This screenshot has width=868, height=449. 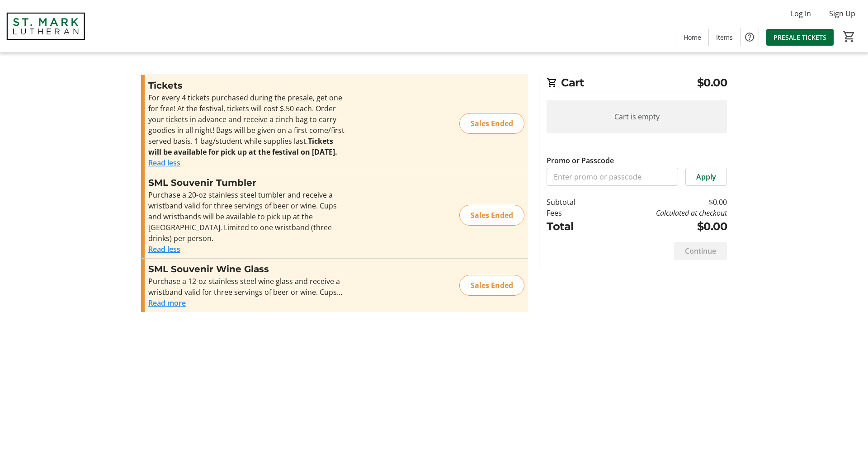 I want to click on input: Enter promo or passcode, so click(x=612, y=177).